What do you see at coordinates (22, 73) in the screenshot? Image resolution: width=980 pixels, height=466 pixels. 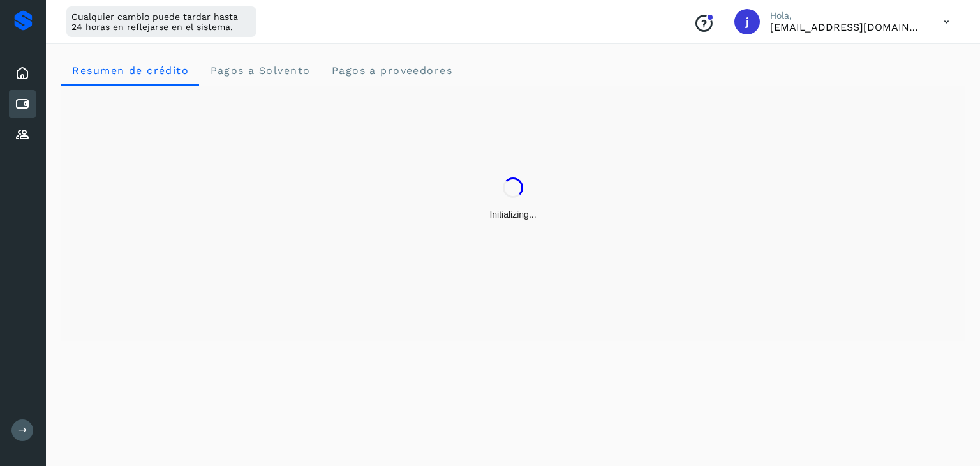 I see `div: Inicio` at bounding box center [22, 73].